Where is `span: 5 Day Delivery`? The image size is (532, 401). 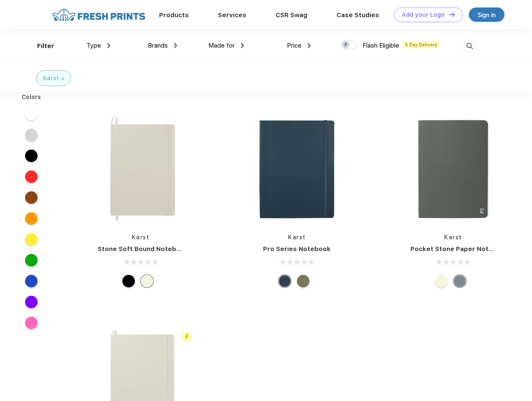
span: 5 Day Delivery is located at coordinates (421, 45).